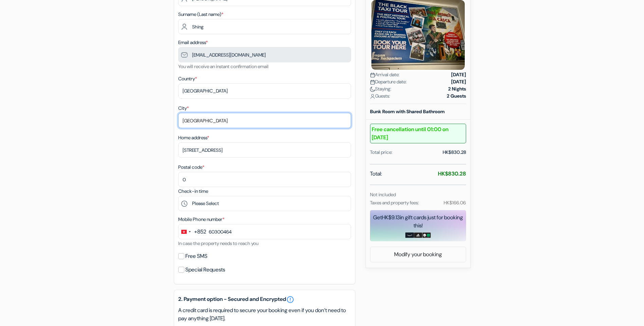 The width and height of the screenshot is (644, 326). I want to click on small: HK$166.06, so click(455, 203).